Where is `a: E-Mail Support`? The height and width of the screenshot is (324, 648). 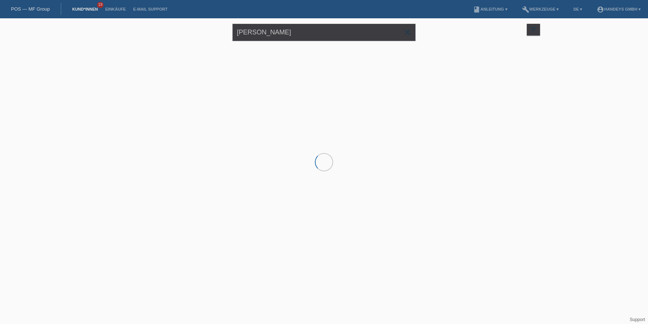
a: E-Mail Support is located at coordinates (151, 9).